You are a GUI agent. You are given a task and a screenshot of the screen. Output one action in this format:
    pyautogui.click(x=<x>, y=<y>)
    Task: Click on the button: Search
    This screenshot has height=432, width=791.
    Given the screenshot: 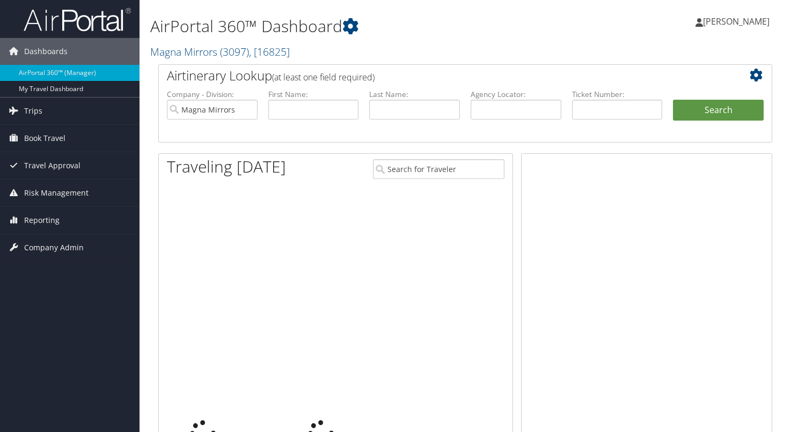 What is the action you would take?
    pyautogui.click(x=718, y=110)
    